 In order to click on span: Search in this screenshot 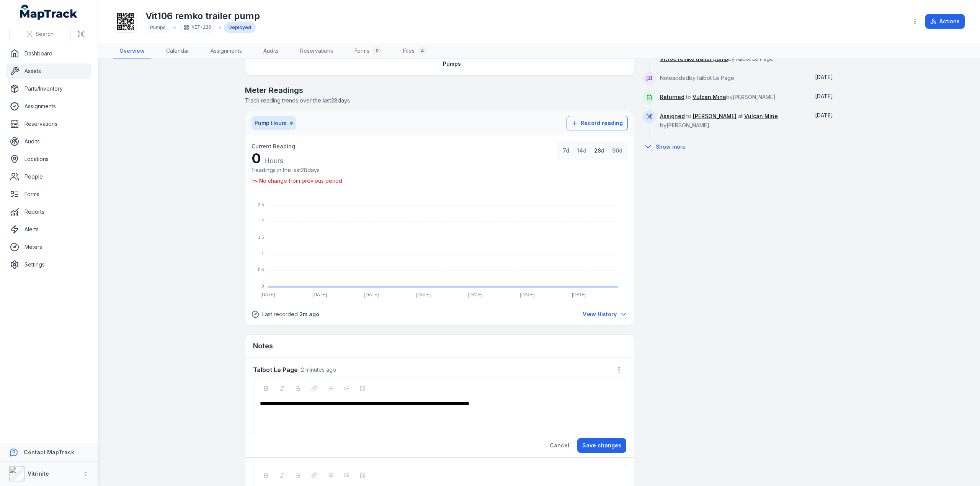, I will do `click(44, 34)`.